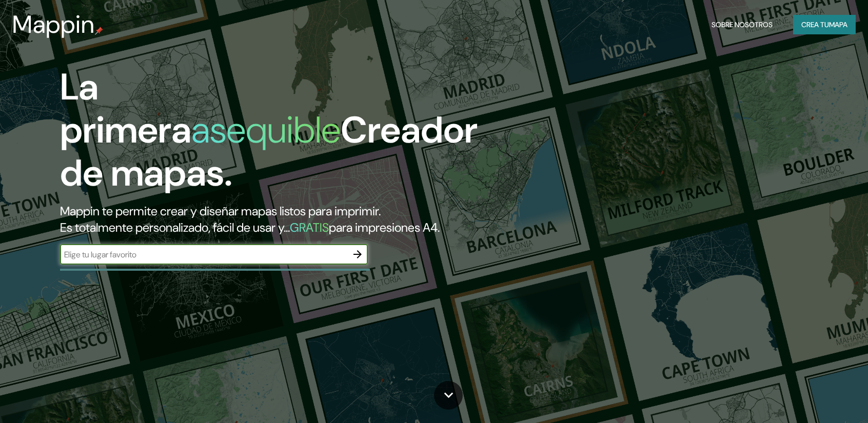 This screenshot has height=423, width=868. What do you see at coordinates (838, 25) in the screenshot?
I see `font: mapa` at bounding box center [838, 25].